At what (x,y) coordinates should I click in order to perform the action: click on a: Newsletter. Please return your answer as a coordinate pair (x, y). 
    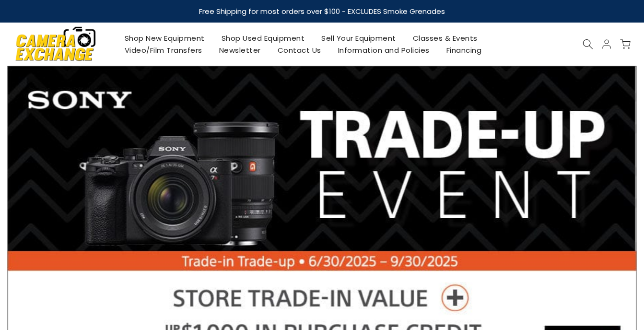
    Looking at the image, I should click on (240, 50).